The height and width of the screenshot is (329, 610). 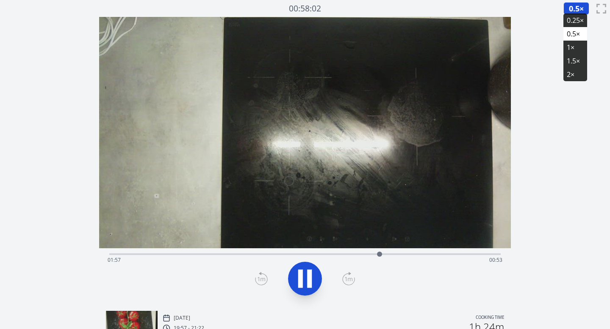 What do you see at coordinates (575, 20) in the screenshot?
I see `li: 0.25×` at bounding box center [575, 20].